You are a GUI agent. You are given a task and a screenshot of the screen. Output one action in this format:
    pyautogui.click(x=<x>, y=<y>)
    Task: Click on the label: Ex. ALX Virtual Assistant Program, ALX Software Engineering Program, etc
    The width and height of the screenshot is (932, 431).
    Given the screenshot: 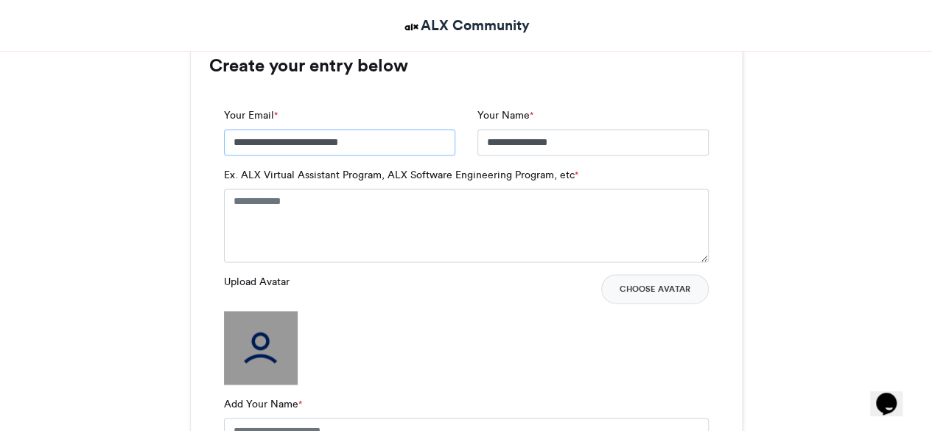 What is the action you would take?
    pyautogui.click(x=401, y=175)
    